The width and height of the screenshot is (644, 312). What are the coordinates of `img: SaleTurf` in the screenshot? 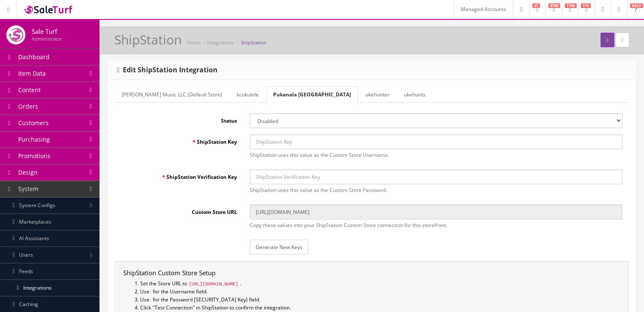 It's located at (49, 9).